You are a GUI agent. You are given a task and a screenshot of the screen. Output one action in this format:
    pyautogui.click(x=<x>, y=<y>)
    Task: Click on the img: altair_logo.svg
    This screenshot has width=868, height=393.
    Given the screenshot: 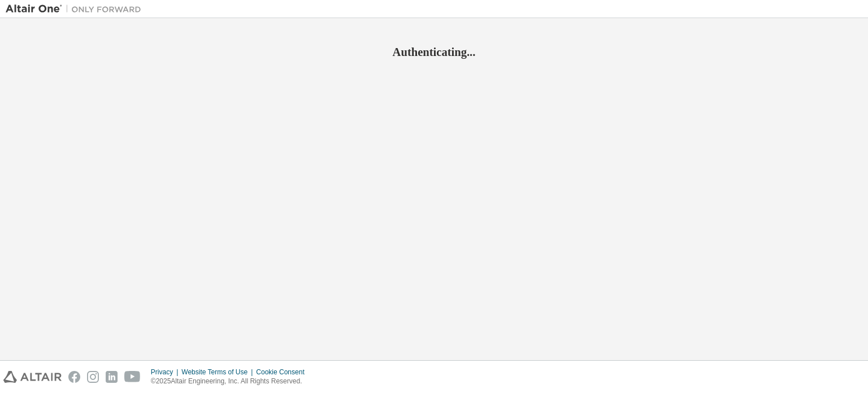 What is the action you would take?
    pyautogui.click(x=32, y=377)
    